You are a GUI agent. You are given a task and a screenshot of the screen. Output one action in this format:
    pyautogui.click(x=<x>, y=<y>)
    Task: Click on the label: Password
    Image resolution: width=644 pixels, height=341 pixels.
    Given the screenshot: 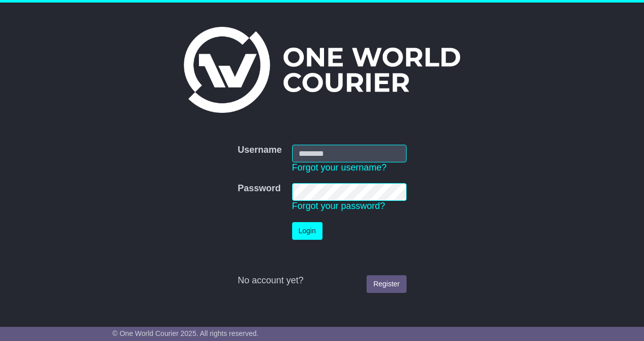 What is the action you would take?
    pyautogui.click(x=259, y=189)
    